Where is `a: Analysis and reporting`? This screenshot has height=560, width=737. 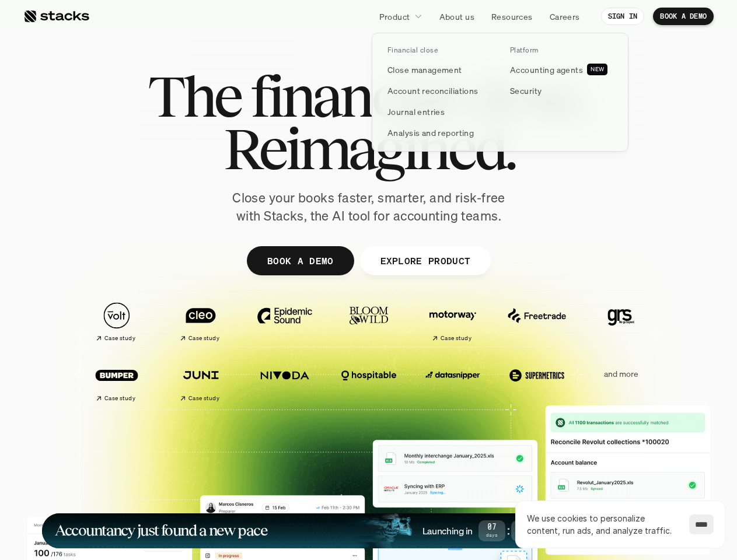 a: Analysis and reporting is located at coordinates (439, 132).